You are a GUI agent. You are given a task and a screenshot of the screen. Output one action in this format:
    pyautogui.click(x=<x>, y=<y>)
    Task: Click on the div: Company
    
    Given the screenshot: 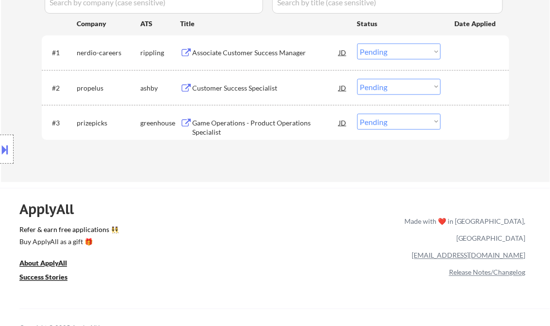 What is the action you would take?
    pyautogui.click(x=109, y=24)
    